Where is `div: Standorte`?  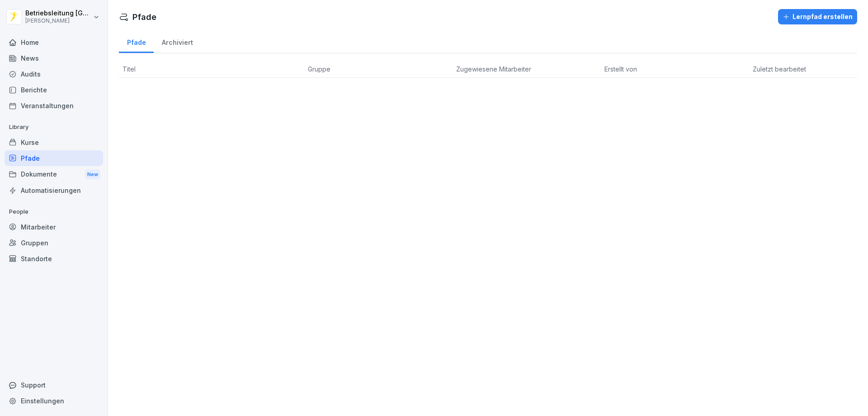 div: Standorte is located at coordinates (54, 258).